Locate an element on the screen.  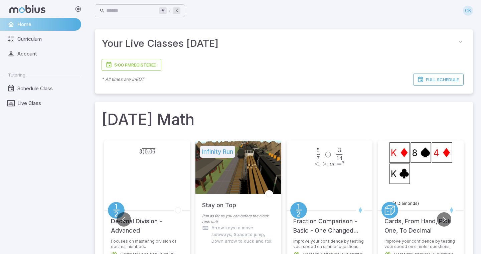
span: Live Class is located at coordinates (47, 103).